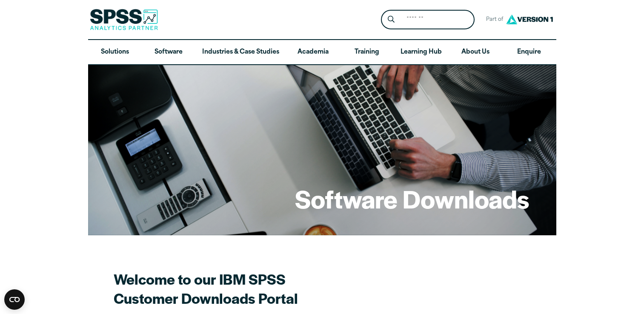  What do you see at coordinates (475, 52) in the screenshot?
I see `a: About Us` at bounding box center [475, 52].